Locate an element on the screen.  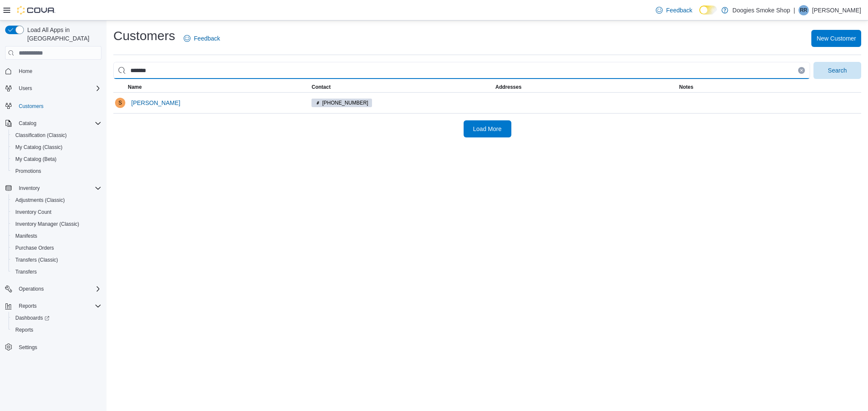
a: My Catalog (Beta) is located at coordinates (36, 159).